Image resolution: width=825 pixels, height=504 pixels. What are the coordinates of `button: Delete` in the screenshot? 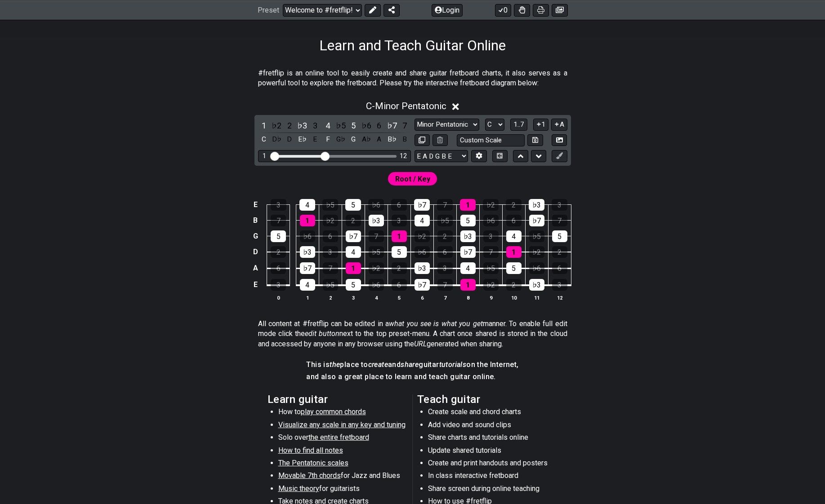 It's located at (440, 140).